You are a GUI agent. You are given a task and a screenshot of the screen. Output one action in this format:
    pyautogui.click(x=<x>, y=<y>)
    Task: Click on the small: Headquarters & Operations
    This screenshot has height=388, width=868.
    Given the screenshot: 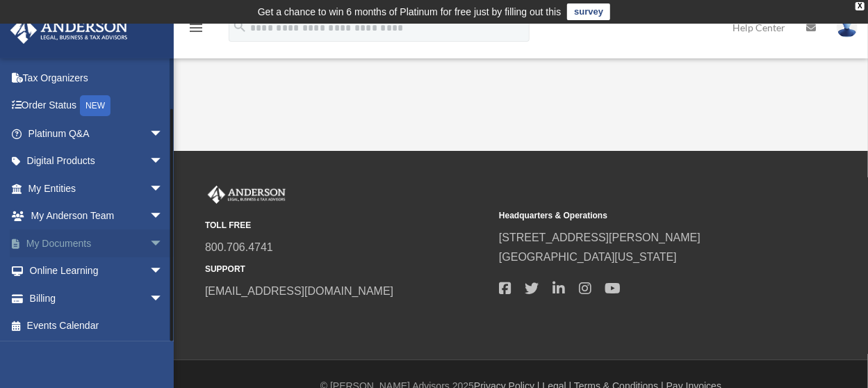 What is the action you would take?
    pyautogui.click(x=641, y=216)
    